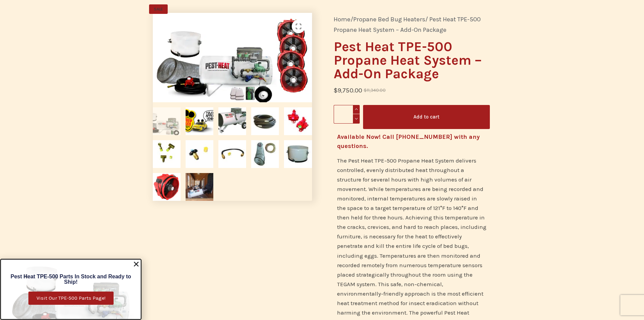 This screenshot has height=320, width=644. I want to click on img: Pest Heat TPE-500 Propane Heater Treating Bed Bugs in a Camp, so click(199, 187).